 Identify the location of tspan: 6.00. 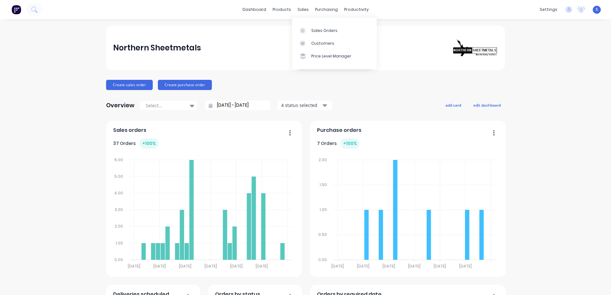
(119, 160).